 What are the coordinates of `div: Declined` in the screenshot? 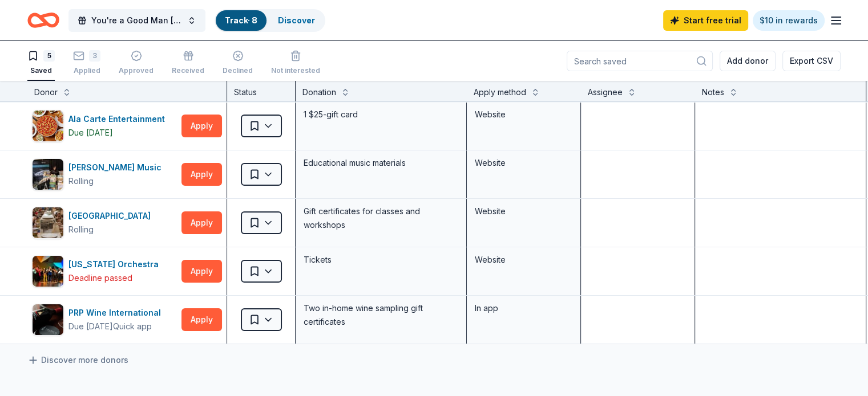 It's located at (237, 71).